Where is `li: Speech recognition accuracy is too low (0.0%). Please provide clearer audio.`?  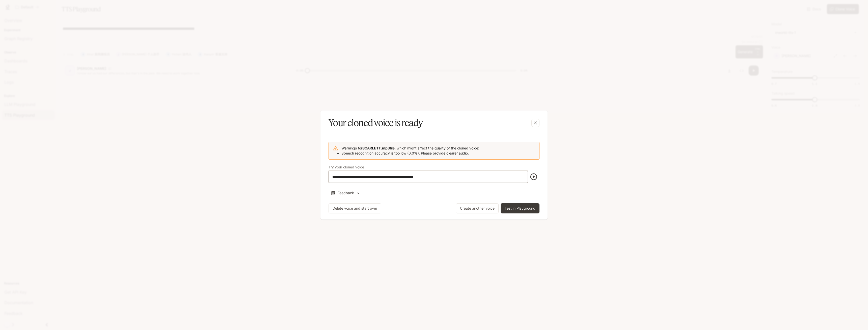
li: Speech recognition accuracy is too low (0.0%). Please provide clearer audio. is located at coordinates (410, 153).